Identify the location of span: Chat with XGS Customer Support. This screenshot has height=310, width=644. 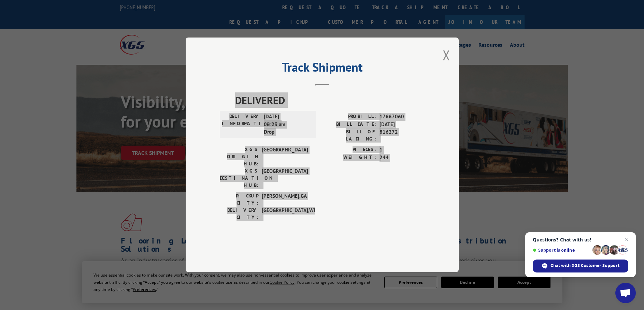
(585, 266).